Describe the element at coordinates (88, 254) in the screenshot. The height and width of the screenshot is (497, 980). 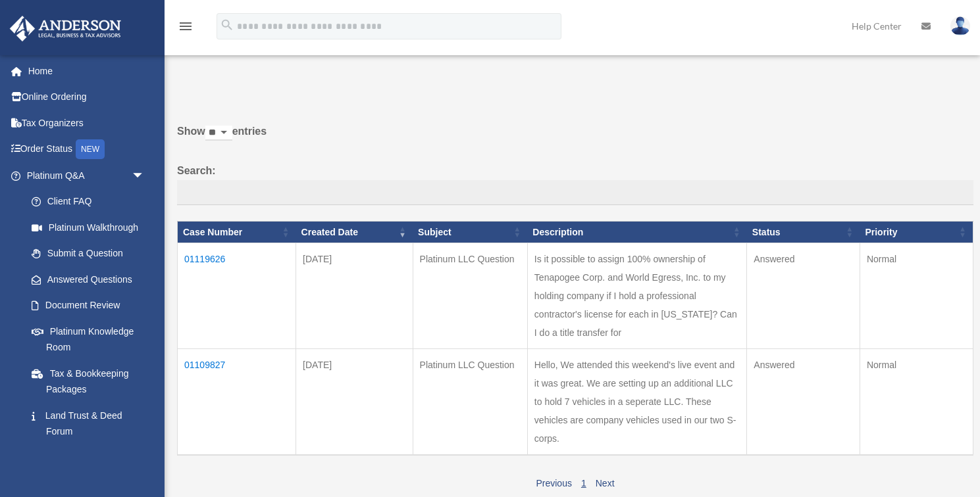
I see `a: Submit a Question` at that location.